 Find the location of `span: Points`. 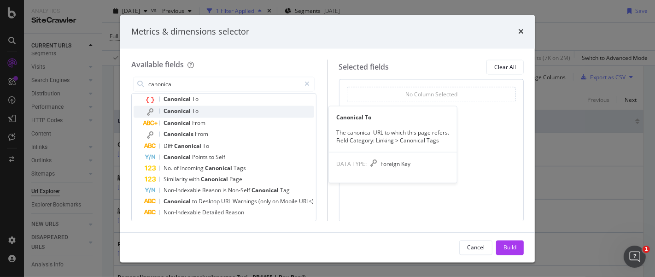

span: Points is located at coordinates (200, 157).